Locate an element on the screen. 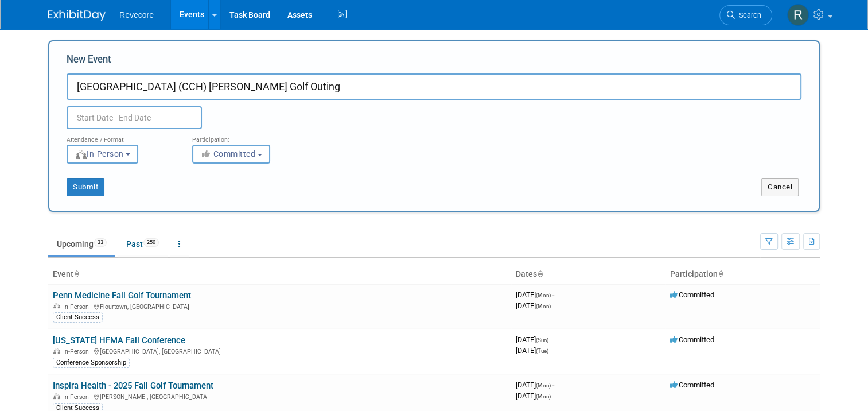 This screenshot has width=868, height=411. img: ExhibitDay is located at coordinates (77, 16).